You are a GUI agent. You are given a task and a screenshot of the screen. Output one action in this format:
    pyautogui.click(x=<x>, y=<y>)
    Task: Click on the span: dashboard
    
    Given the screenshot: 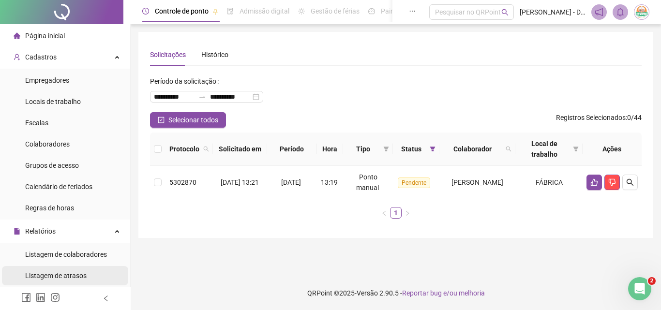 What is the action you would take?
    pyautogui.click(x=371, y=11)
    